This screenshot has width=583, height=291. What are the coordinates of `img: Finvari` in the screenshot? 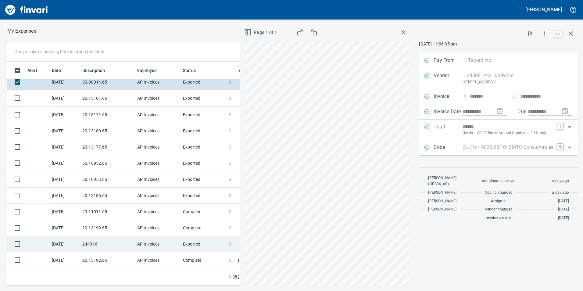 It's located at (27, 10).